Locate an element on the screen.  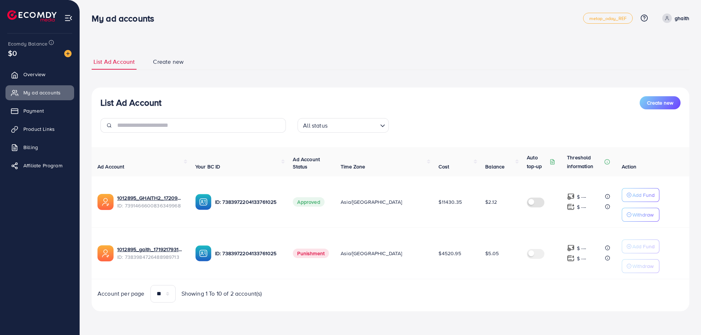
span: ID: 7391466600836349968 is located at coordinates (150, 206).